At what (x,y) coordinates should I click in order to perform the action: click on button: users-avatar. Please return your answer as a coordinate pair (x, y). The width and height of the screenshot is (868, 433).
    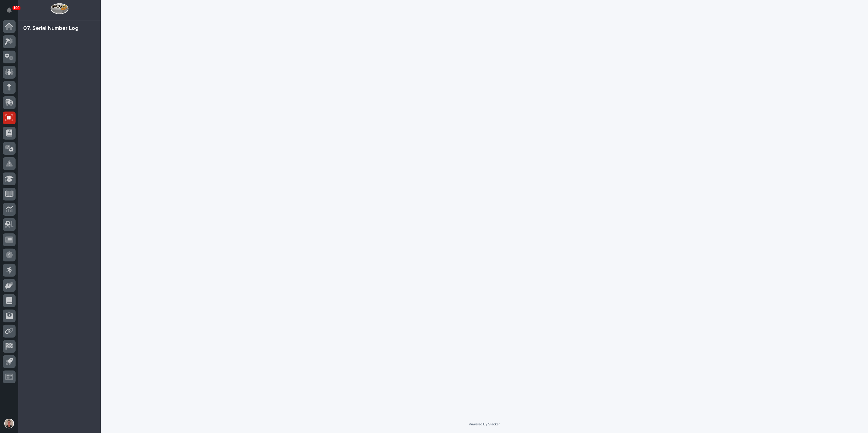
    Looking at the image, I should click on (10, 424).